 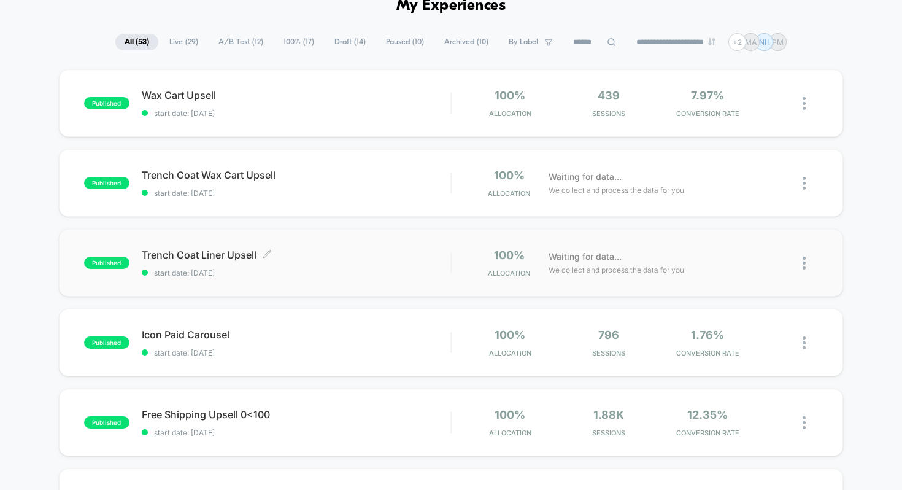 I want to click on span: Archived ( 10 ), so click(x=466, y=42).